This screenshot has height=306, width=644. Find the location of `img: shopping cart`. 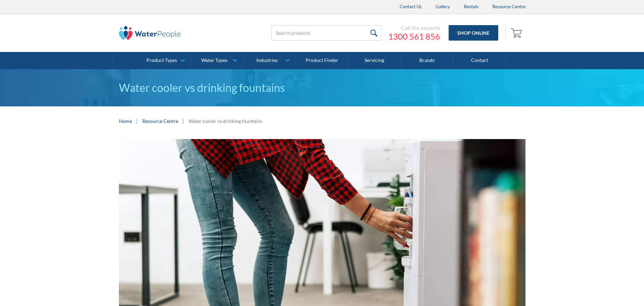

img: shopping cart is located at coordinates (518, 33).